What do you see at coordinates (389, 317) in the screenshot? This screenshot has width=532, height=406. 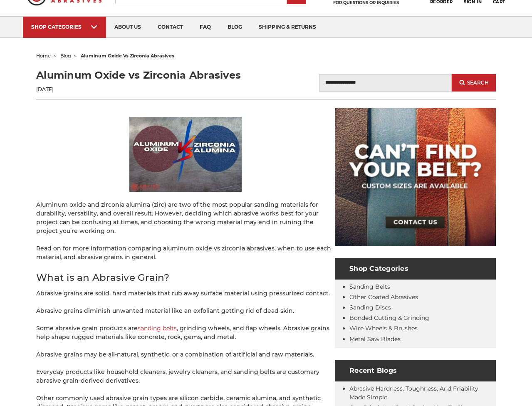 I see `a: Bonded Cutting & Grinding` at bounding box center [389, 317].